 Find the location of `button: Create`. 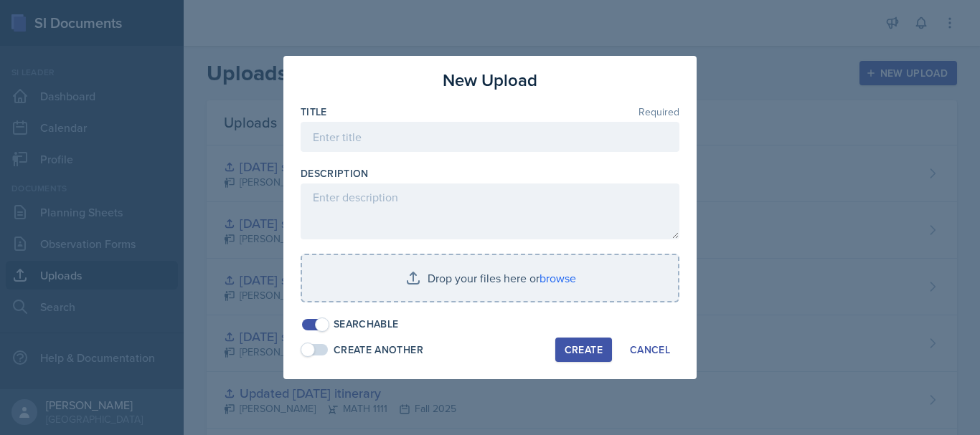

button: Create is located at coordinates (583, 350).